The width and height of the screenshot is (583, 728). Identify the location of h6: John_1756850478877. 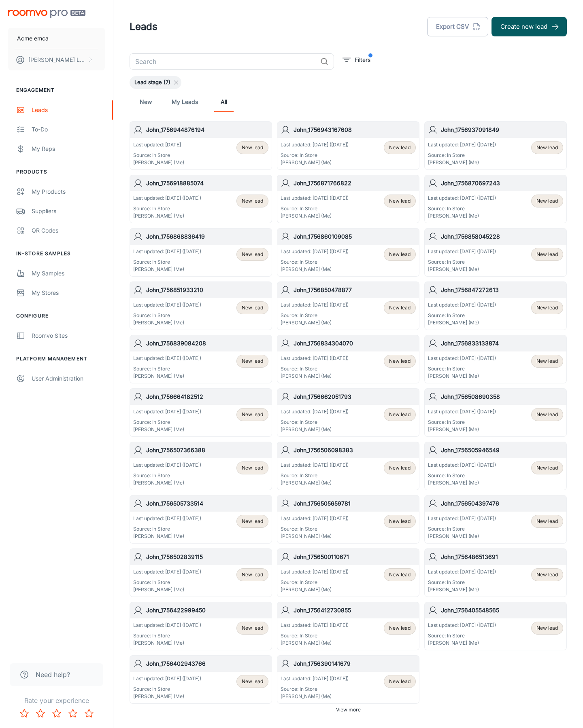
(354, 290).